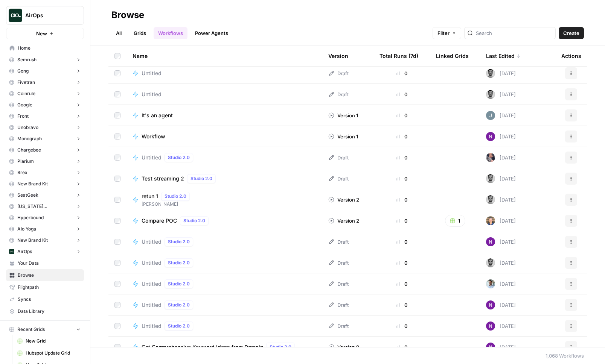  Describe the element at coordinates (157, 116) in the screenshot. I see `span: It's an agent` at that location.